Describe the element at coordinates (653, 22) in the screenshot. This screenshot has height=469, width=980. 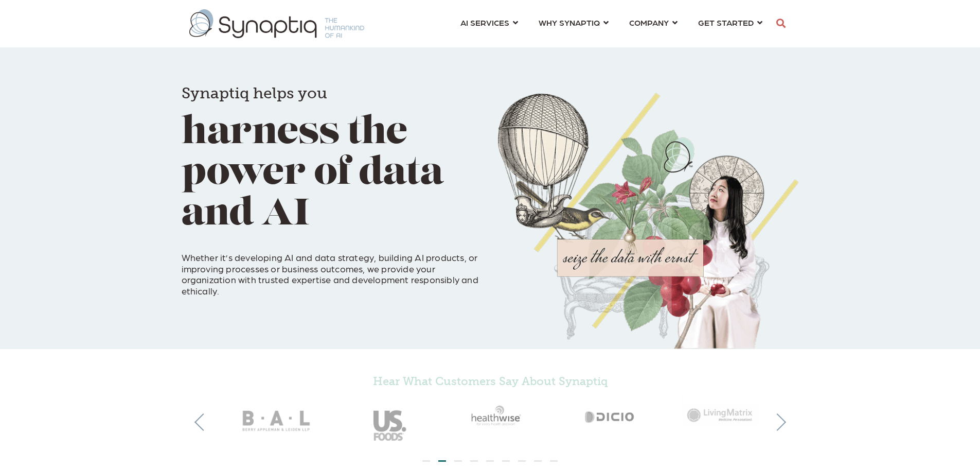
I see `a: COMPANY` at that location.